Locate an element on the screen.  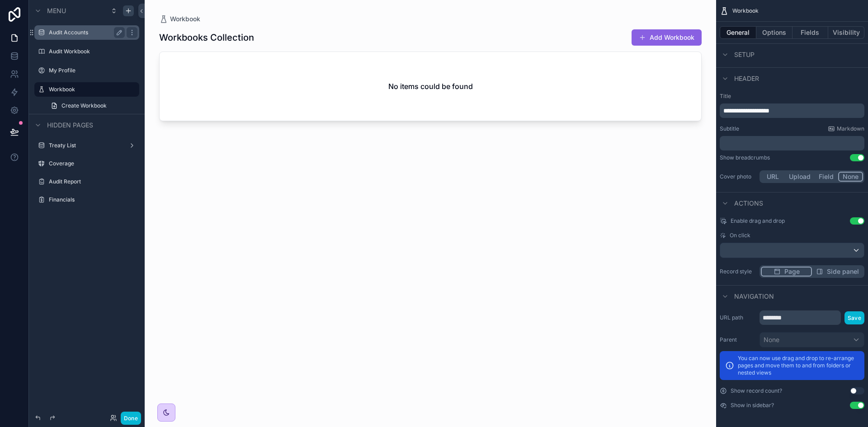
div: Show breadcrumbs is located at coordinates (745, 158).